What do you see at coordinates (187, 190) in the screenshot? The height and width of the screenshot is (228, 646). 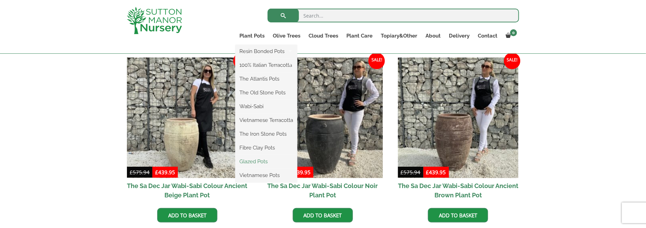 I see `h2: The Sa Dec Jar Wabi-Sabi Colour Ancient Beige Plant Pot` at bounding box center [187, 190].